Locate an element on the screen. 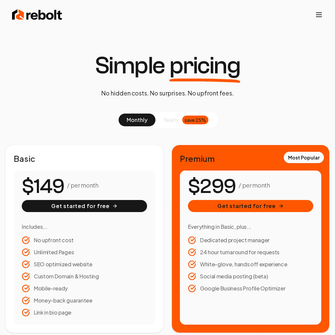 Image resolution: width=335 pixels, height=335 pixels. div: Most Popular is located at coordinates (304, 158).